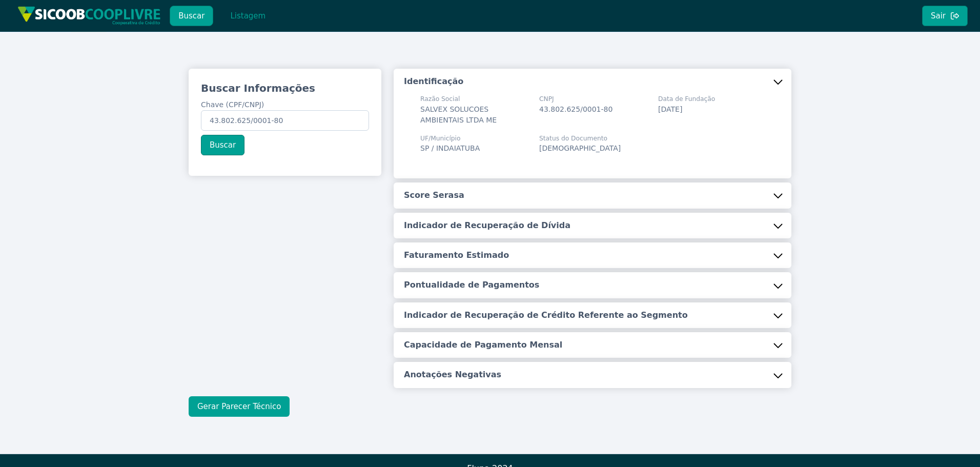  I want to click on h5: Indicador de Recuperação de Crédito Referente ao Segmento, so click(546, 315).